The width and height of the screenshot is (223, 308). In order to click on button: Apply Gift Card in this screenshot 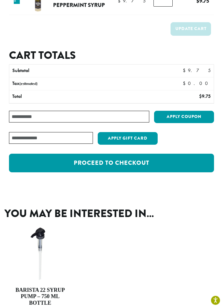, I will do `click(128, 139)`.